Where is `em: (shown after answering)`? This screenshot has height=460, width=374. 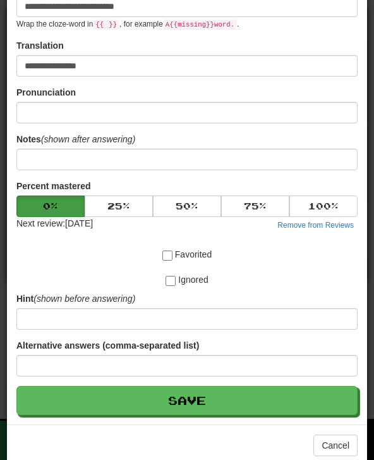 em: (shown after answering) is located at coordinates (88, 139).